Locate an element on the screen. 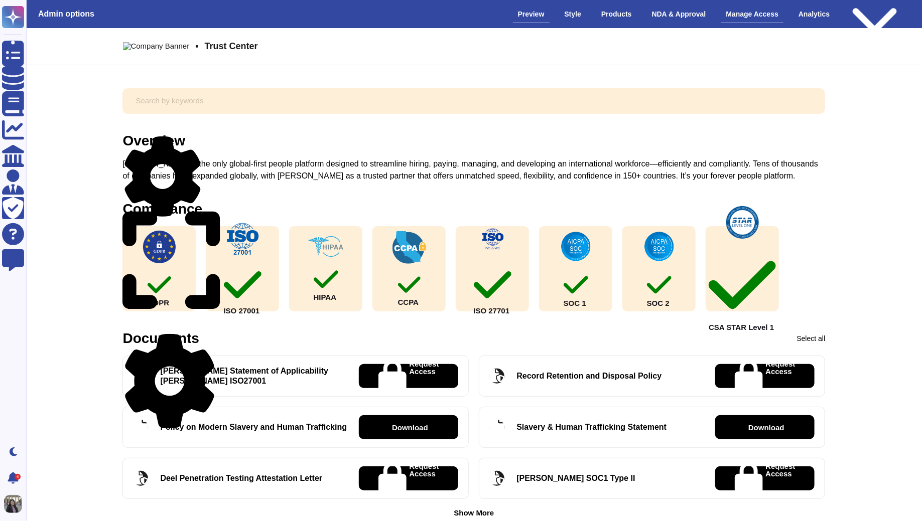 The image size is (922, 521). div: Overview is located at coordinates (154, 141).